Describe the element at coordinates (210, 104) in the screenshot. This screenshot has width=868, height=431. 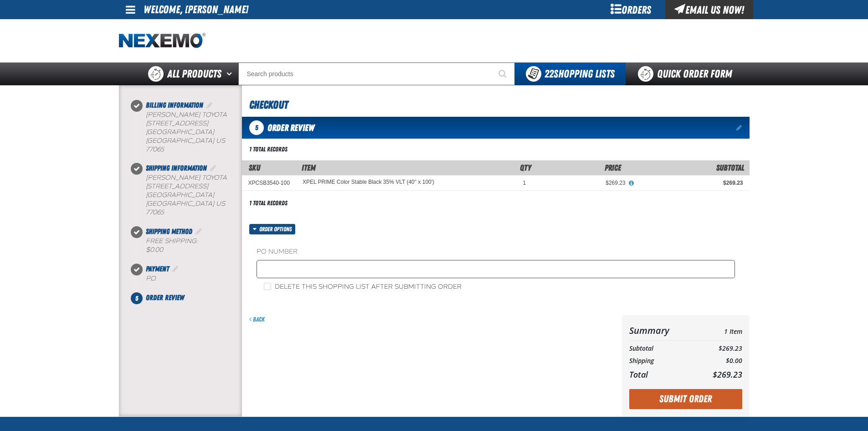
I see `a: Edit Billing Information` at that location.